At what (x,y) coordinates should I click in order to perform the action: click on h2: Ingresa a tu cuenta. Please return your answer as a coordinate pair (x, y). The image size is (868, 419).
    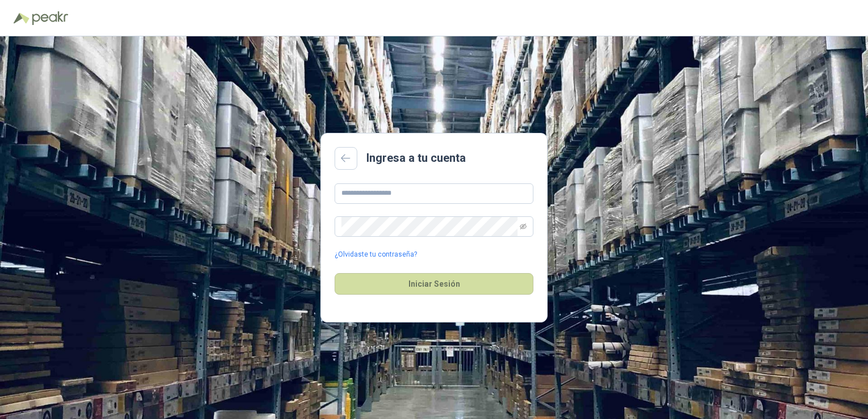
    Looking at the image, I should click on (416, 158).